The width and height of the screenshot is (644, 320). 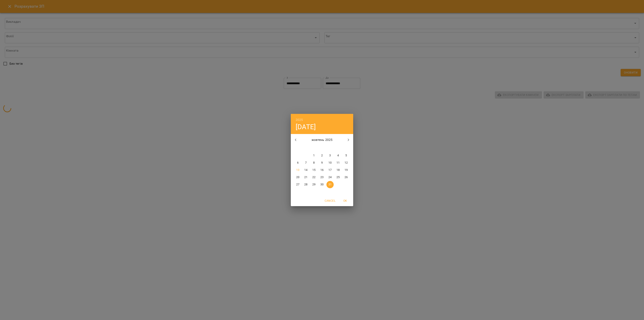 I want to click on p: 28, so click(x=306, y=185).